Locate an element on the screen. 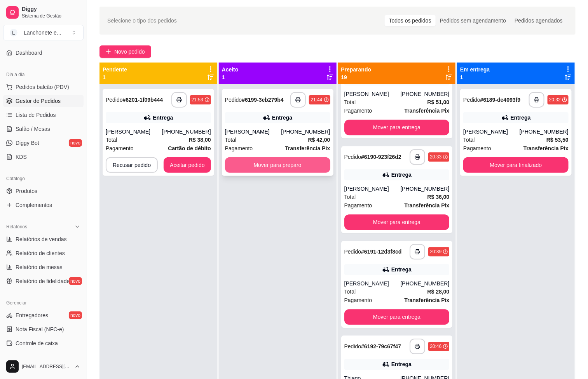 The image size is (588, 379). strong: # 6191-12d3f8cd is located at coordinates (381, 252).